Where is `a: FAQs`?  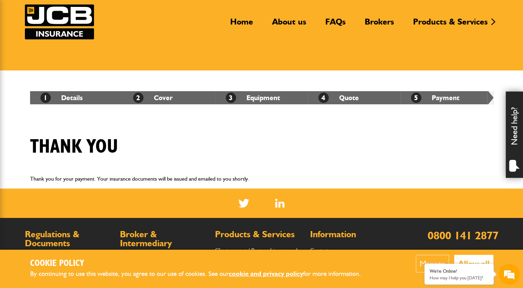
a: FAQs is located at coordinates (336, 25).